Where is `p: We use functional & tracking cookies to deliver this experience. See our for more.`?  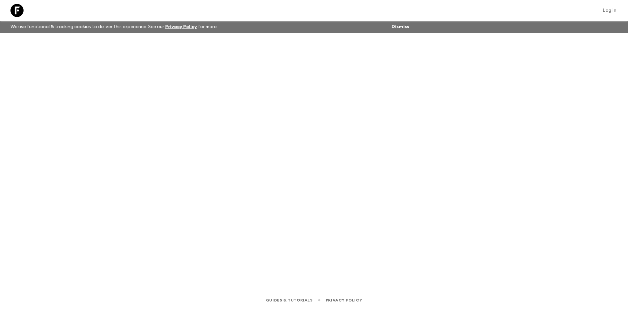
p: We use functional & tracking cookies to deliver this experience. See our for more. is located at coordinates (114, 27).